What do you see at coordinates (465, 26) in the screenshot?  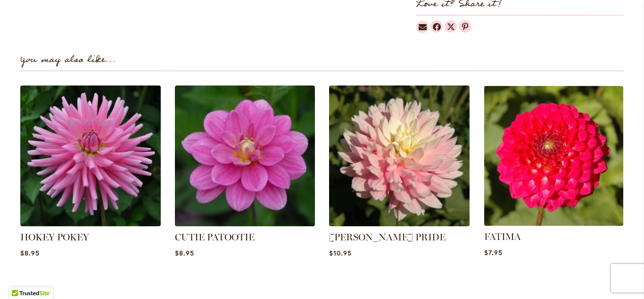 I see `a: Dahlias on Pinterest` at bounding box center [465, 26].